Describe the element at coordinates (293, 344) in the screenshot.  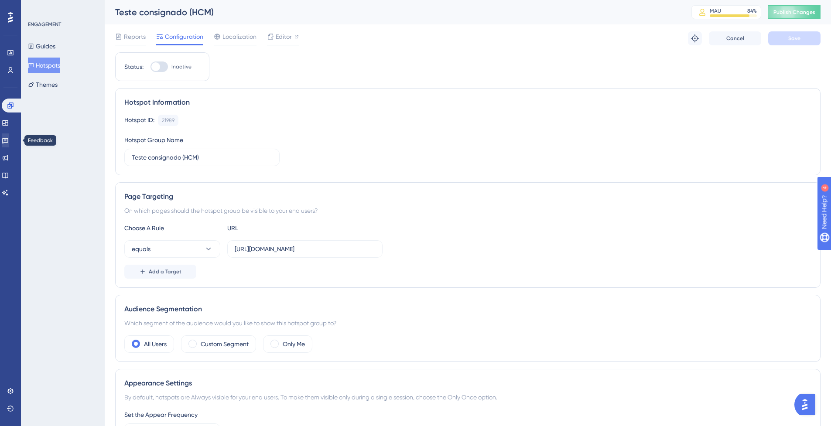
I see `label: Only Me` at that location.